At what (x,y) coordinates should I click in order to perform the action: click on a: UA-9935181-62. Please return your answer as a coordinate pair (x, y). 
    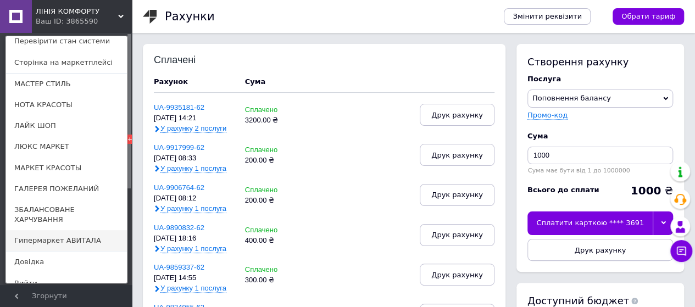
    Looking at the image, I should click on (179, 107).